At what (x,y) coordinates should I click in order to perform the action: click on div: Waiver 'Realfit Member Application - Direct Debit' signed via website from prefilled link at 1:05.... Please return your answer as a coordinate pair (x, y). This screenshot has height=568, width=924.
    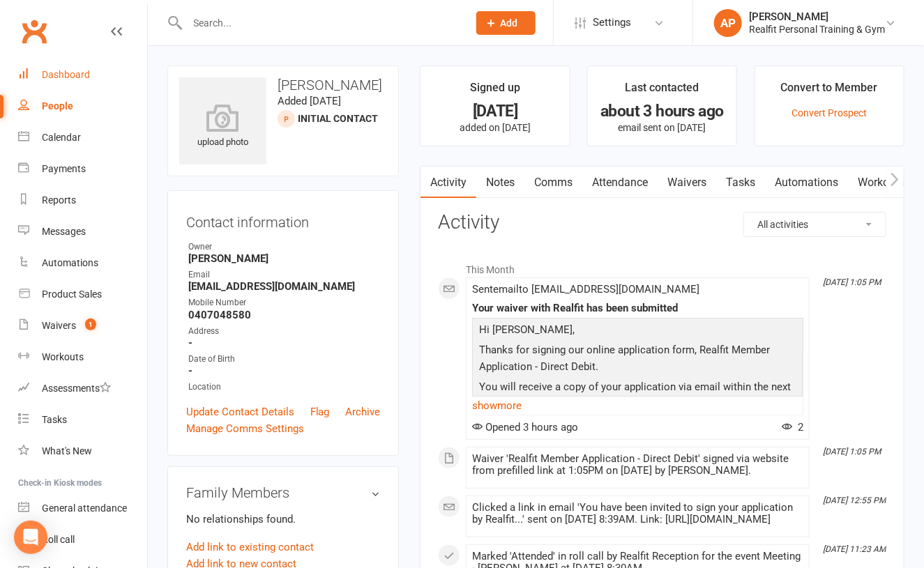
    Looking at the image, I should click on (637, 465).